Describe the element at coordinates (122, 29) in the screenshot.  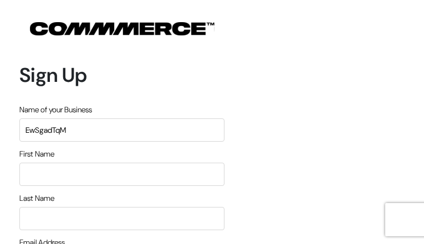
I see `img: COMMMERCE` at that location.